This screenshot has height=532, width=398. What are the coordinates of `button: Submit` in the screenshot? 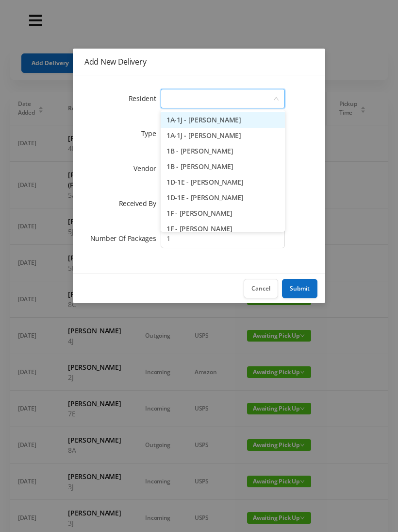 It's located at (299, 288).